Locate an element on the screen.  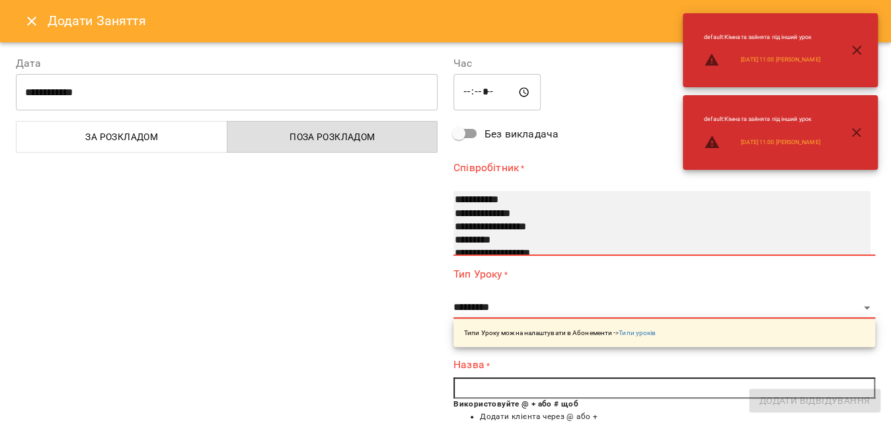
label: Назва is located at coordinates (664, 365).